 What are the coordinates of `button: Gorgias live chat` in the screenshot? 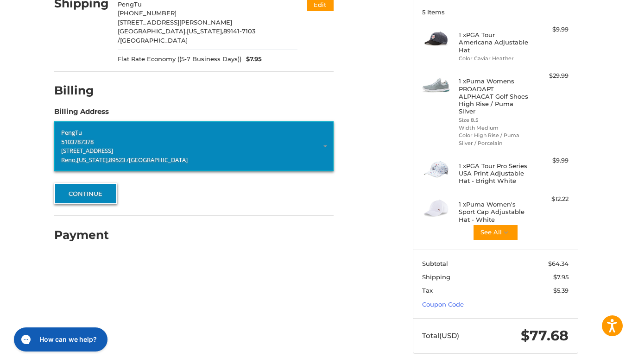 It's located at (51, 15).